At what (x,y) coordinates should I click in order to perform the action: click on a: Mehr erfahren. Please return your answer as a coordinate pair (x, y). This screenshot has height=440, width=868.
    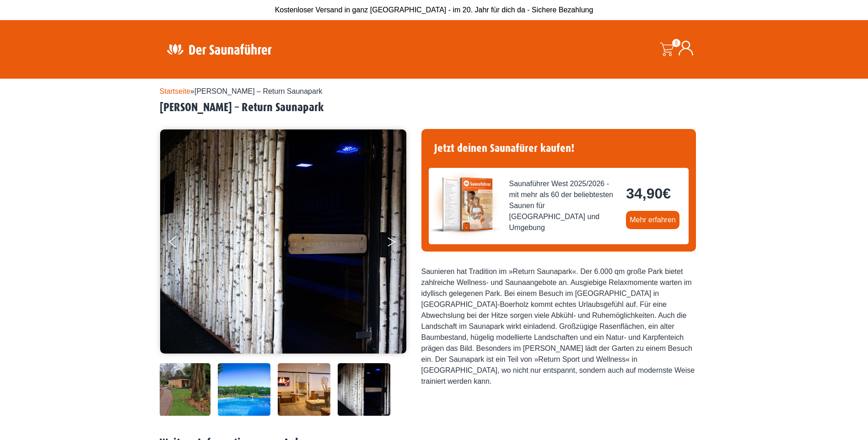
    Looking at the image, I should click on (652, 220).